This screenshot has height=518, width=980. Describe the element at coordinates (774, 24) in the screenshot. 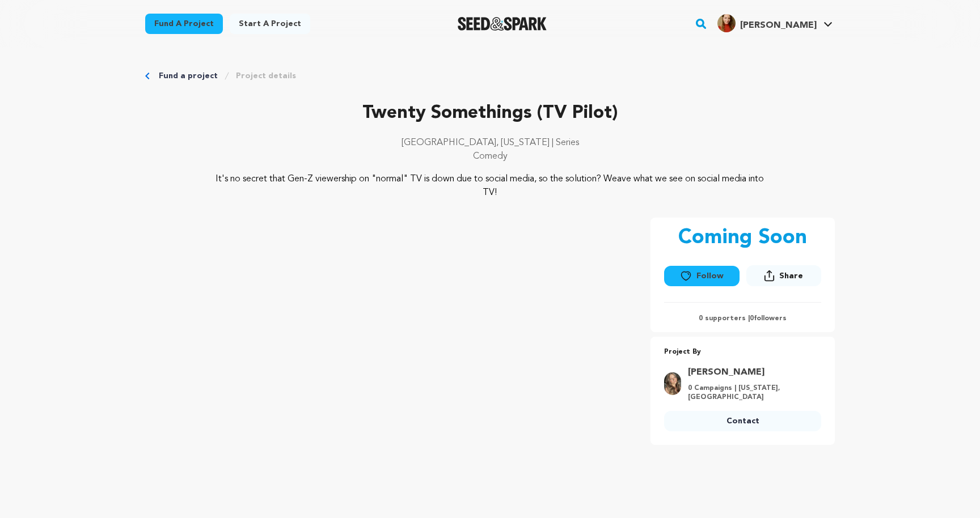

I see `span: Sabrina M.'s Profile` at that location.